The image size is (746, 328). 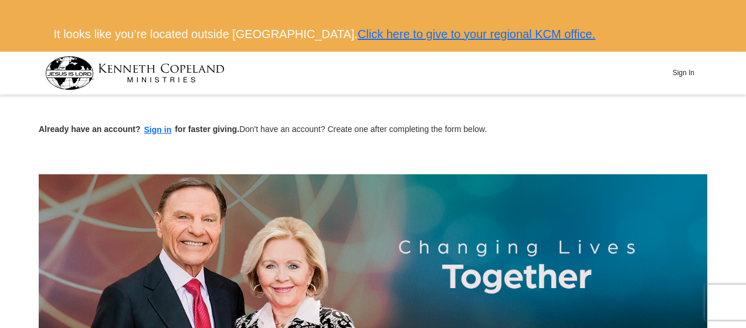 What do you see at coordinates (476, 34) in the screenshot?
I see `a: Click here to give to your regional KCM office.` at bounding box center [476, 34].